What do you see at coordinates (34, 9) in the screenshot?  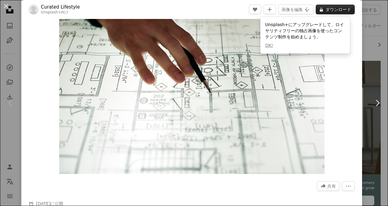 I see `a: Curated Lifestyleのプロフィールを見る` at bounding box center [34, 9].